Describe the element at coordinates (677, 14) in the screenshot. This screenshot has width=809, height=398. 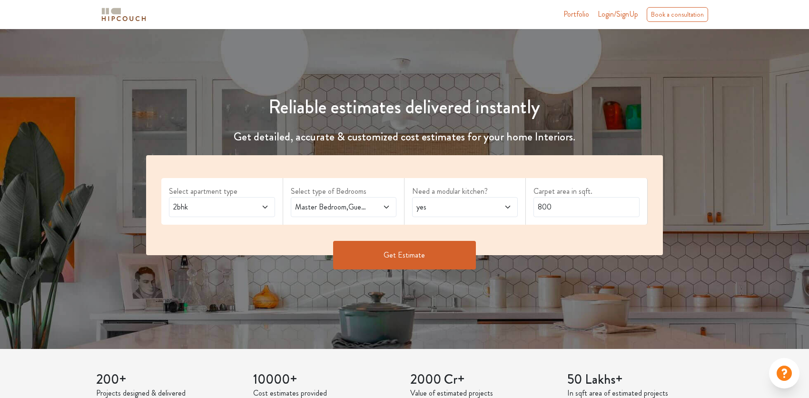
I see `div: Book a consultation` at that location.